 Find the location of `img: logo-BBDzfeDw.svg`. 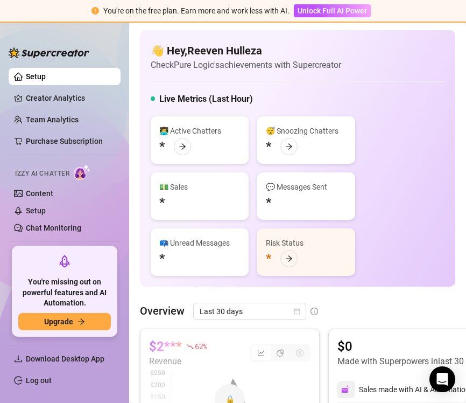

img: logo-BBDzfeDw.svg is located at coordinates (49, 53).